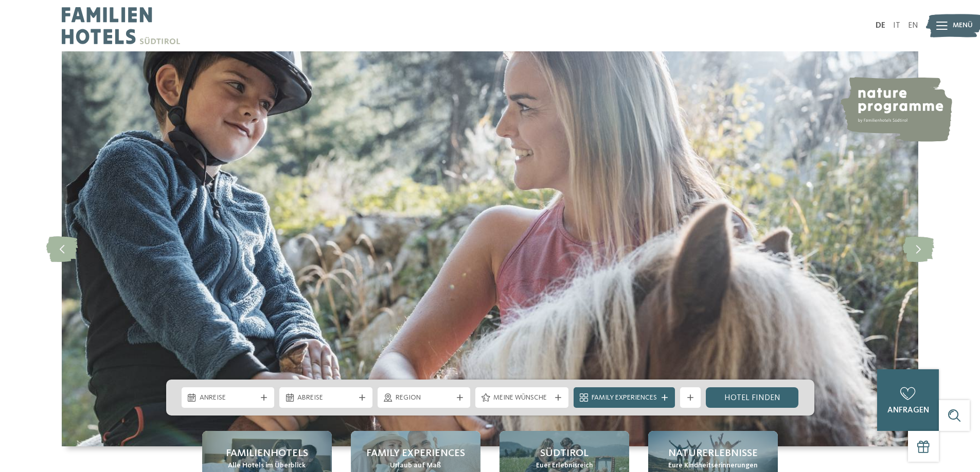 This screenshot has width=980, height=472. What do you see at coordinates (713, 467) in the screenshot?
I see `span: Eure Kindheitserinnerungen` at bounding box center [713, 467].